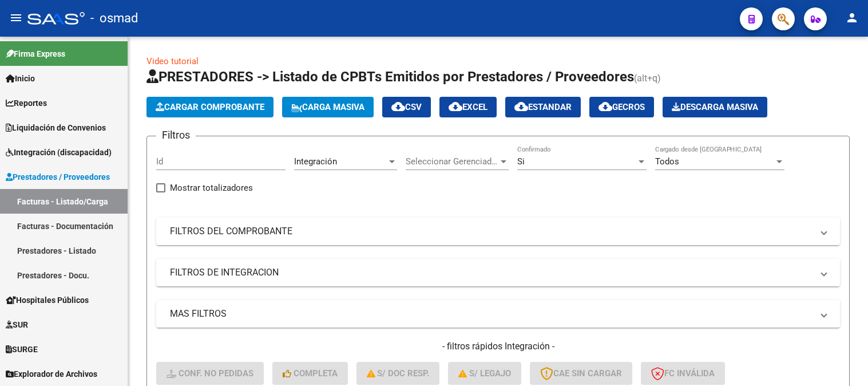 This screenshot has width=868, height=386. I want to click on span: Explorador de Archivos, so click(51, 374).